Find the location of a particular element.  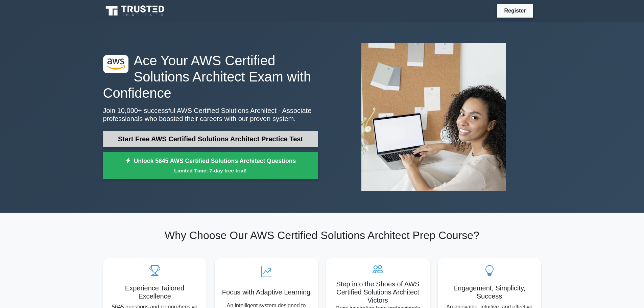

a: Start Free AWS Certified Solutions Architect Practice Test is located at coordinates (211, 139).